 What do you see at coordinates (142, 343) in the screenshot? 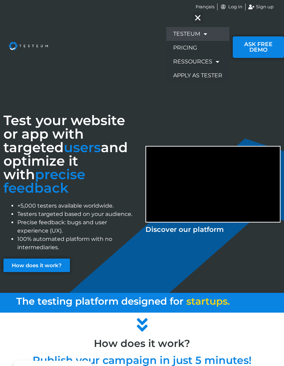
I see `h2: How does it work?` at bounding box center [142, 343].